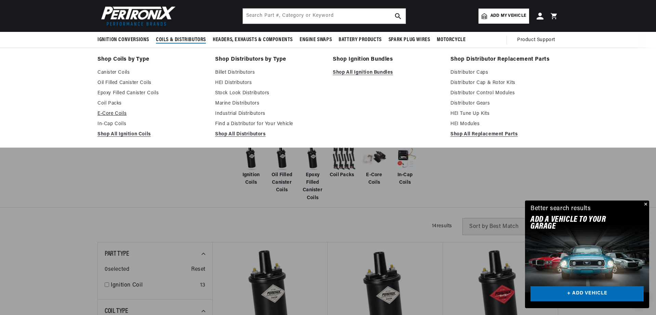 The height and width of the screenshot is (315, 656). Describe the element at coordinates (154, 285) in the screenshot. I see `a: Ignition Coil` at that location.